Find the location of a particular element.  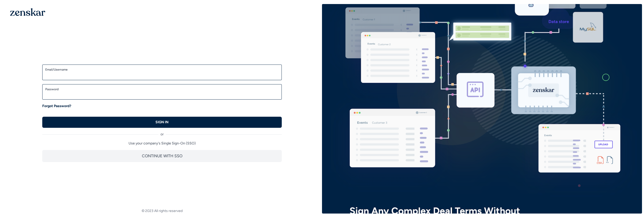

label: Password is located at coordinates (162, 89).